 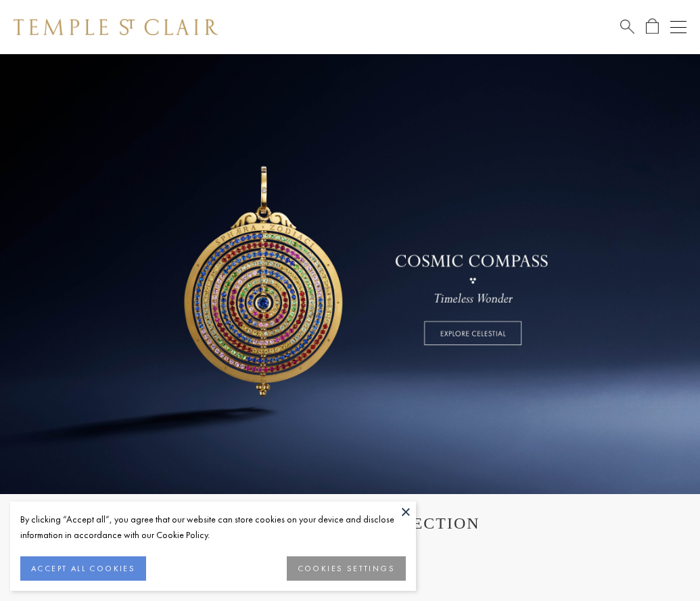 I want to click on img: Temple St. Clair, so click(x=116, y=27).